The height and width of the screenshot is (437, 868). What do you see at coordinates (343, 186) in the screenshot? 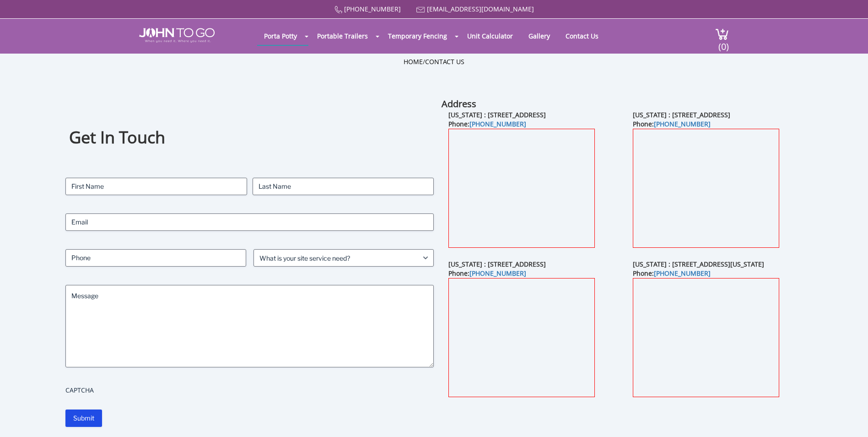
I see `input: Last Name` at bounding box center [343, 186].